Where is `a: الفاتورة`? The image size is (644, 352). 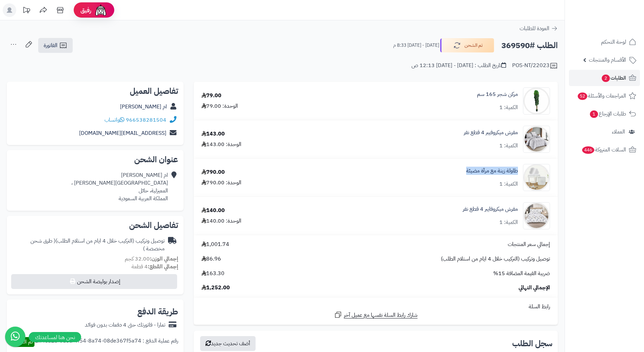 a: الفاتورة is located at coordinates (55, 45).